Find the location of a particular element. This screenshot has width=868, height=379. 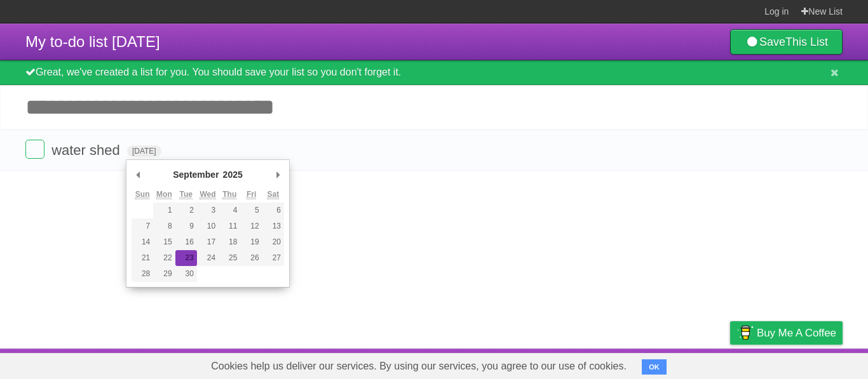

a: Terms is located at coordinates (684, 364).